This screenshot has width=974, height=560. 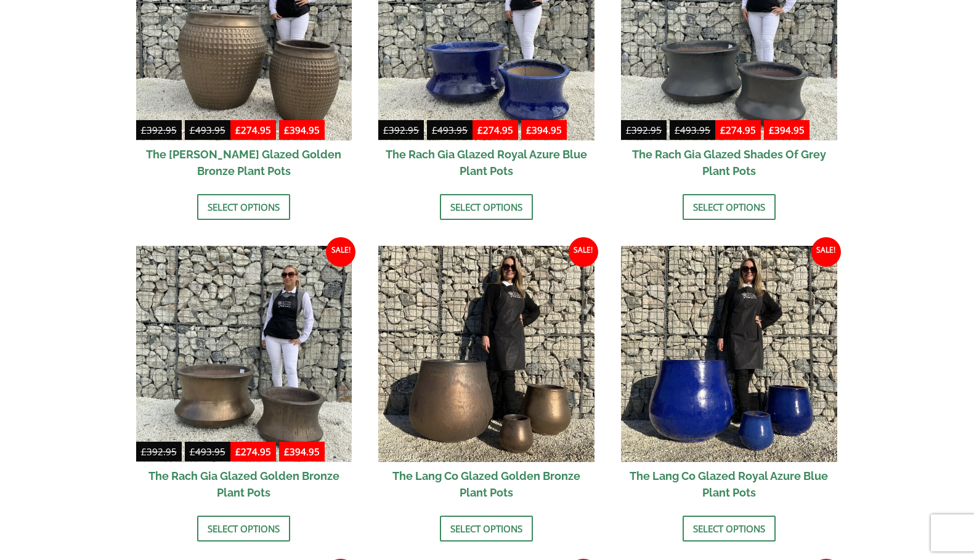 I want to click on a: Select options for “The Rach Gia Glazed Golden Bronze Plant Pots”, so click(x=243, y=528).